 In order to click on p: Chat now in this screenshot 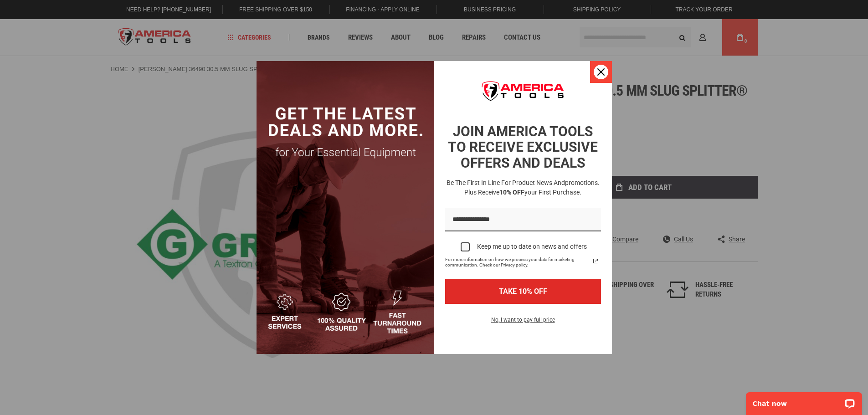, I will do `click(58, 17)`.